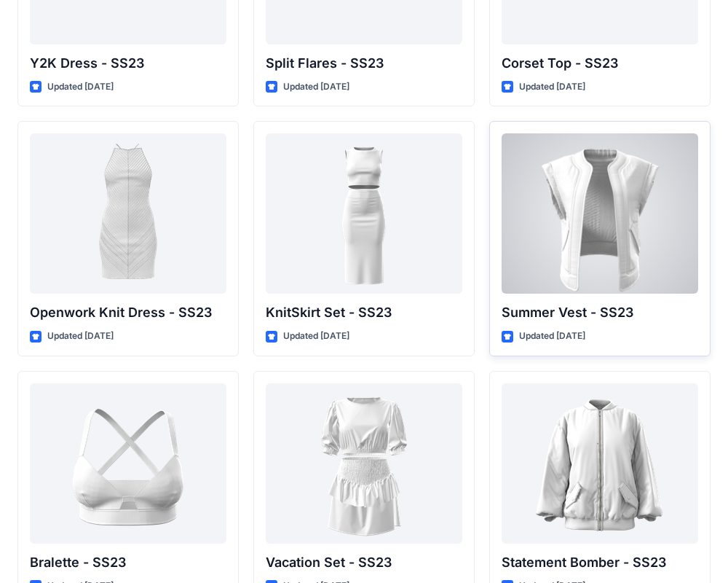 The height and width of the screenshot is (583, 728). I want to click on a: Openwork Knit Dress - SS23, so click(128, 214).